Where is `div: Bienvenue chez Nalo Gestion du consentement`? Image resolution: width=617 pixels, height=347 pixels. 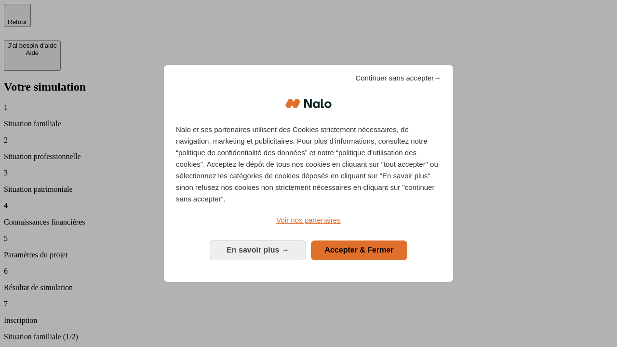
div: Bienvenue chez Nalo Gestion du consentement is located at coordinates (308, 173).